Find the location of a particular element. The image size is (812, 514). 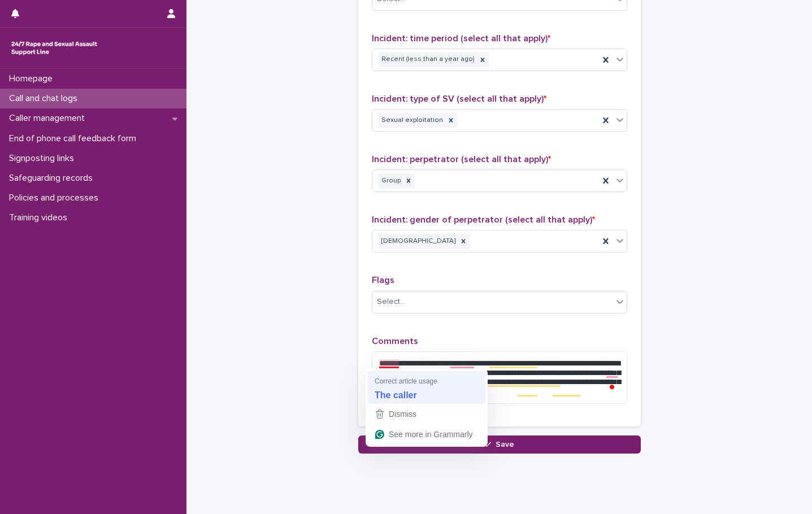

div: Recent (less than a year ago) is located at coordinates (427, 59).